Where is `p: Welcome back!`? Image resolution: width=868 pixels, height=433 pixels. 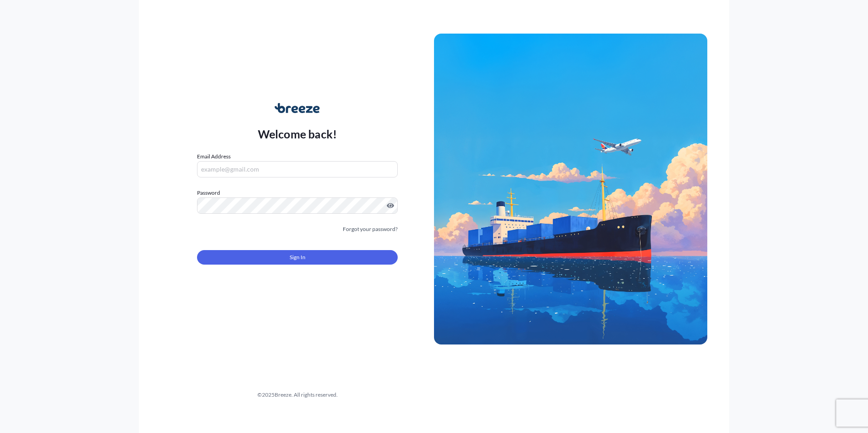 p: Welcome back! is located at coordinates (297, 134).